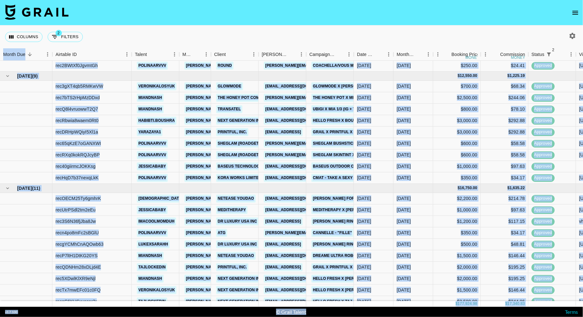 This screenshot has height=317, width=583. I want to click on div: $34.17, so click(505, 178).